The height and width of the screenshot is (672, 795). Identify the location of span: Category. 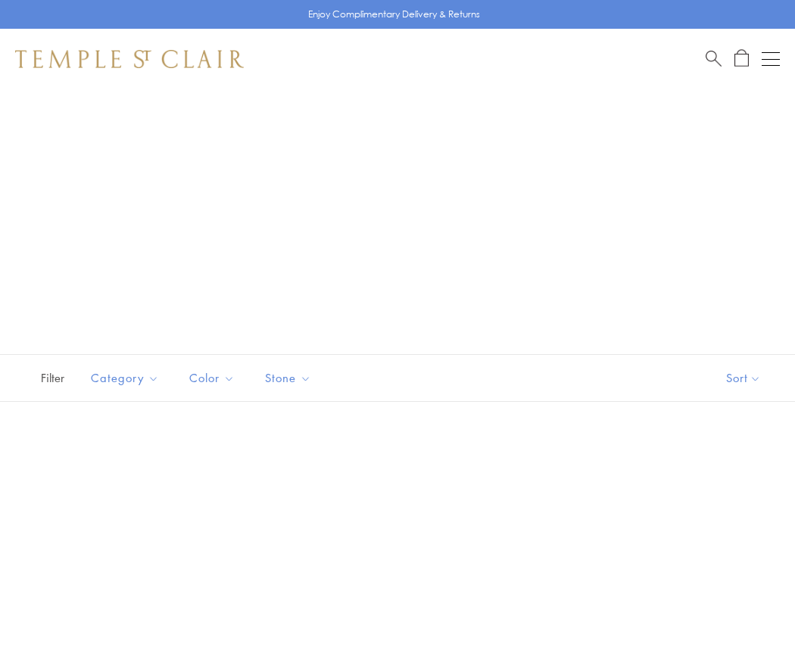
(126, 378).